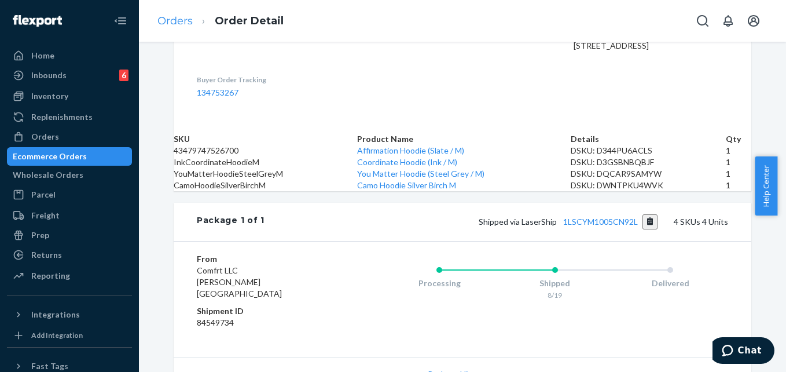 The image size is (786, 372). What do you see at coordinates (221, 21) in the screenshot?
I see `ol: breadcrumbs` at bounding box center [221, 21].